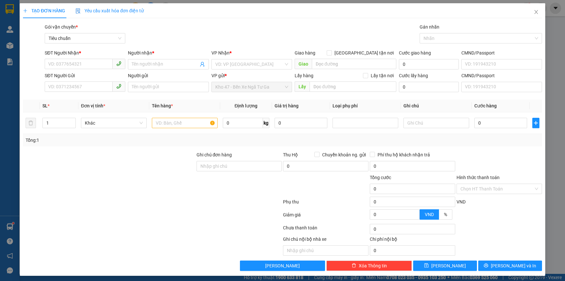 The width and height of the screenshot is (565, 281). Describe the element at coordinates (373, 265) in the screenshot. I see `span: Xóa Thông tin` at that location.